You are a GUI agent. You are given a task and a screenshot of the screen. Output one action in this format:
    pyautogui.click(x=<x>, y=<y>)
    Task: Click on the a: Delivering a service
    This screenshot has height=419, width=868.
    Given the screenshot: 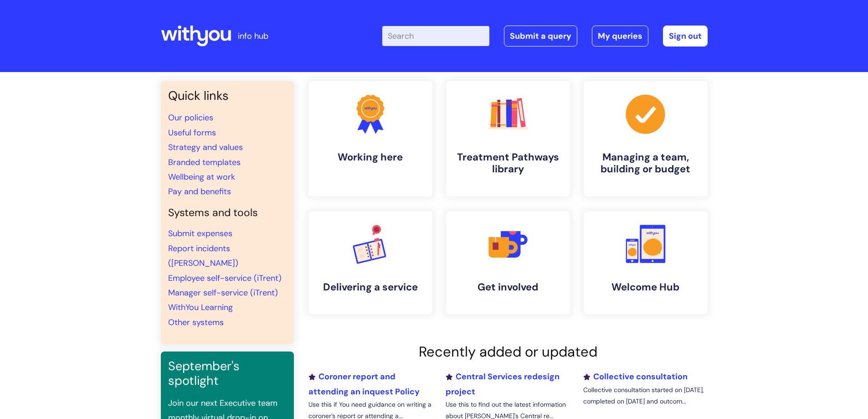 What is the action you would take?
    pyautogui.click(x=370, y=263)
    